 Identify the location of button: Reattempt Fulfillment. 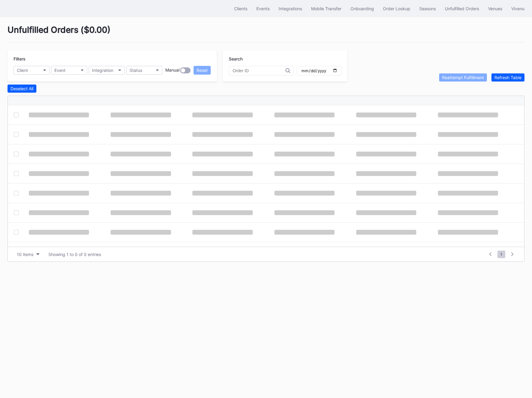
(463, 77).